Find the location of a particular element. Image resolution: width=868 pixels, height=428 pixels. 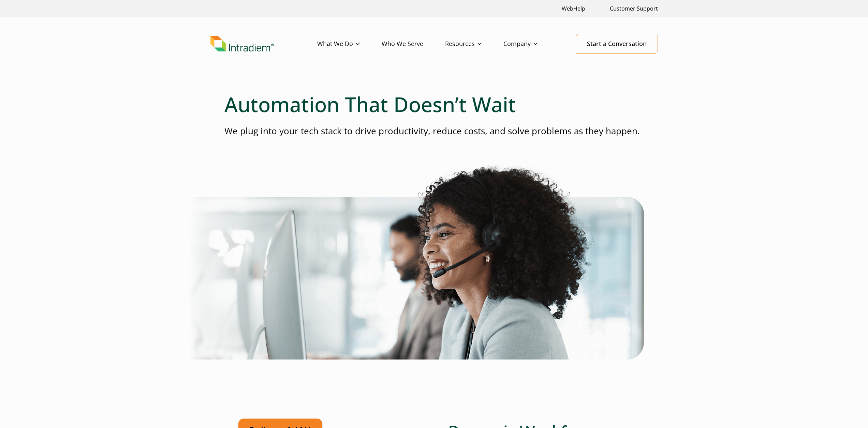

img: Platform is located at coordinates (416, 262).